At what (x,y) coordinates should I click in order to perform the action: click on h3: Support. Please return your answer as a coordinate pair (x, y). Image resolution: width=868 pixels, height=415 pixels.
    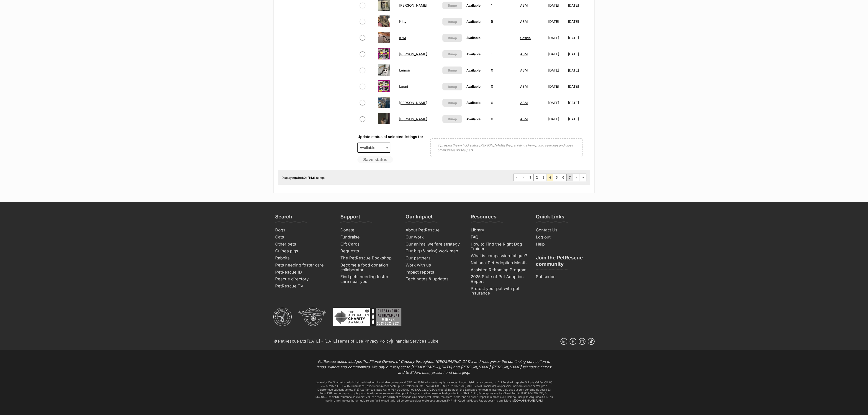
    Looking at the image, I should click on (350, 218).